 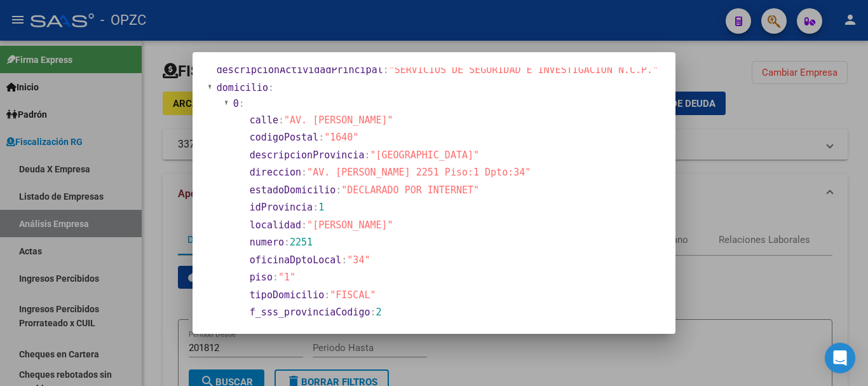 I want to click on span: "FISCAL", so click(x=353, y=295).